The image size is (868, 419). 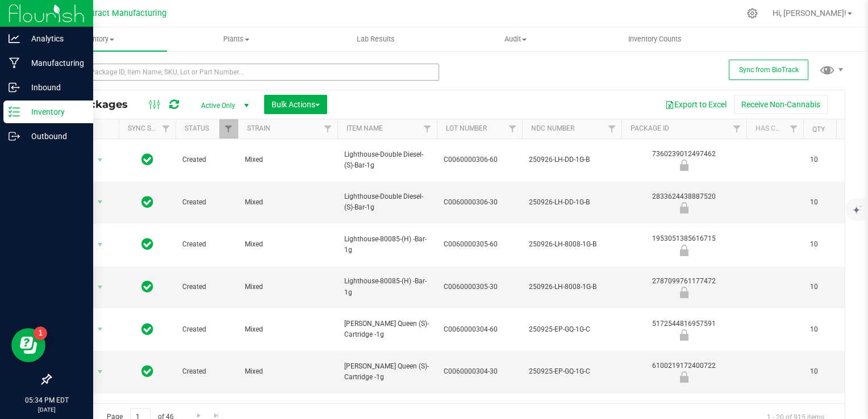 What do you see at coordinates (376, 39) in the screenshot?
I see `a: Lab Results` at bounding box center [376, 39].